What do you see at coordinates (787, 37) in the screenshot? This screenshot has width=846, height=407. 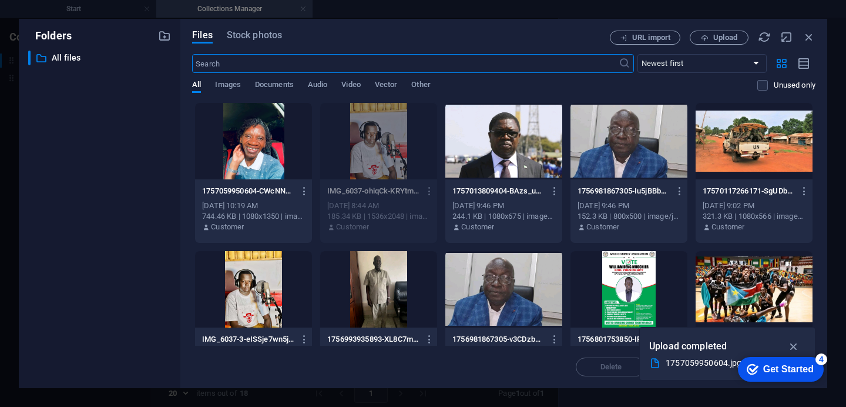 I see `i: Minimize` at bounding box center [787, 37].